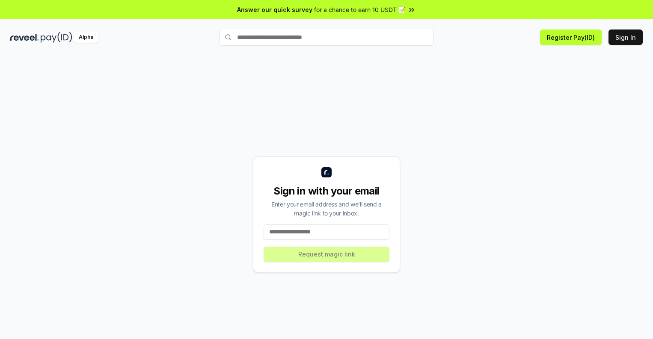 The height and width of the screenshot is (339, 653). I want to click on img: logo_small, so click(326, 172).